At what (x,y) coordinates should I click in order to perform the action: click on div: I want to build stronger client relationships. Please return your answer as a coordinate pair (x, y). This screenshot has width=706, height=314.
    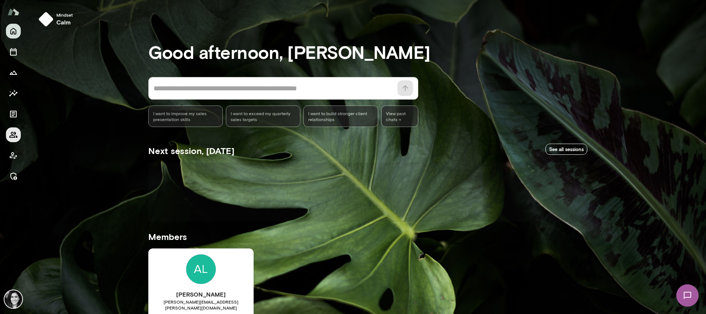
    Looking at the image, I should click on (340, 116).